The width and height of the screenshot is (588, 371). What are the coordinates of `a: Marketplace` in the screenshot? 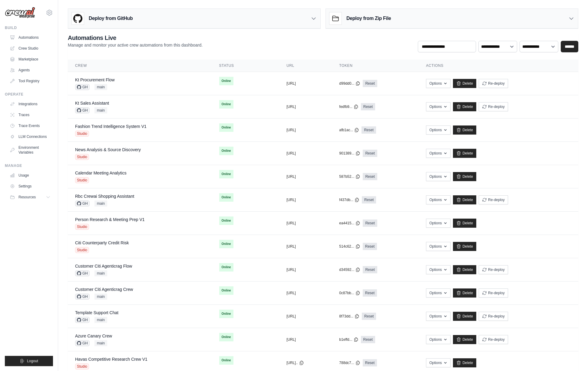 It's located at (30, 59).